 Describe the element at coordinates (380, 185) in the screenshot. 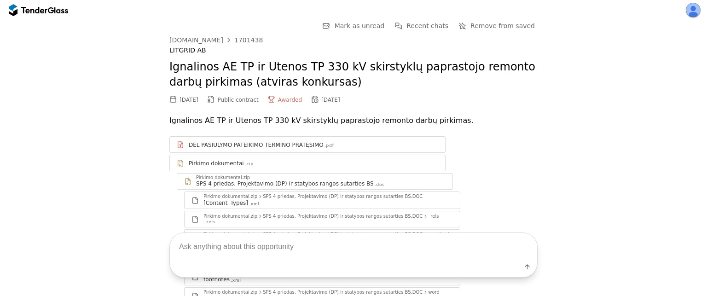

I see `div: .DOC` at that location.